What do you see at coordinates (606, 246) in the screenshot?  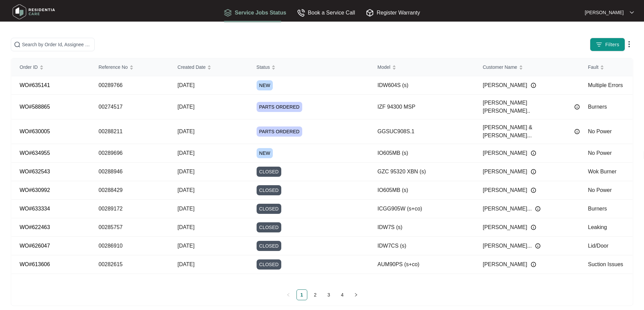 I see `td: Lid/Door` at bounding box center [606, 246].